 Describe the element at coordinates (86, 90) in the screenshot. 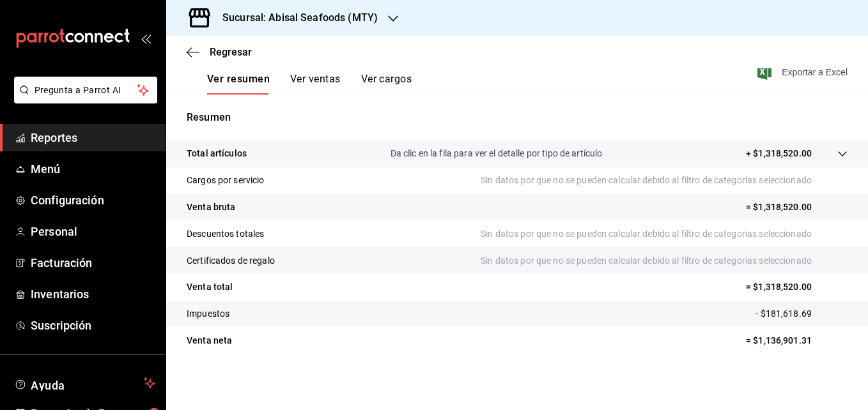

I see `button: Pregunta a Parrot AI` at that location.